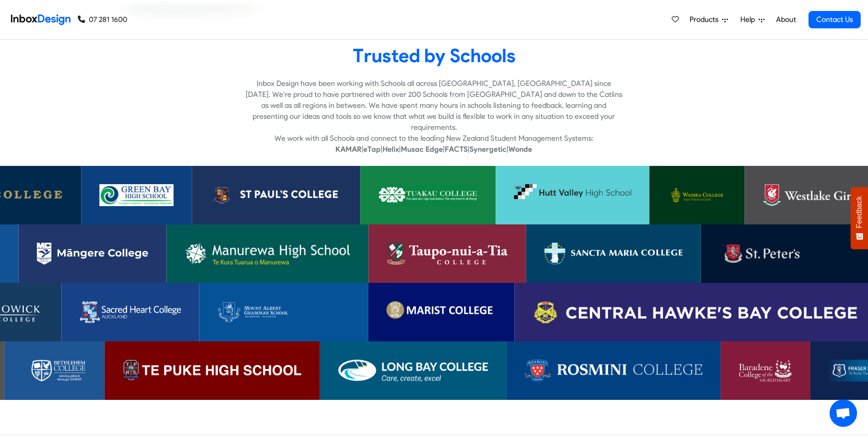  What do you see at coordinates (92, 254) in the screenshot?
I see `img: Mangere College` at bounding box center [92, 254].